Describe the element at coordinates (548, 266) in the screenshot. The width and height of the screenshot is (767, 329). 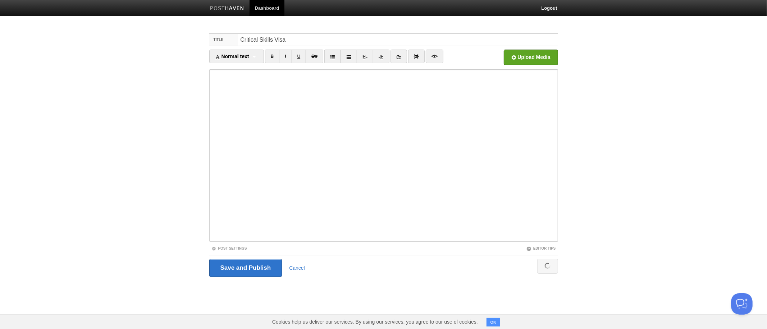
I see `img: loading.gif` at that location.